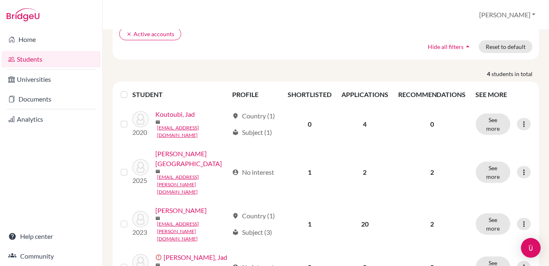 This screenshot has height=266, width=549. Describe the element at coordinates (51, 59) in the screenshot. I see `a: Students` at that location.